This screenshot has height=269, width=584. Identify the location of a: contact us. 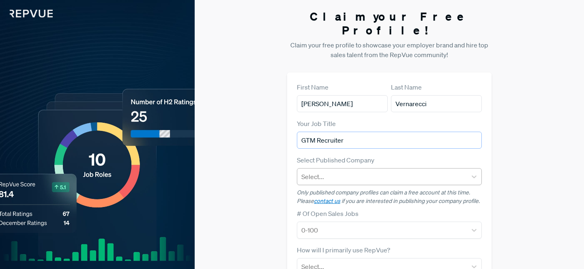
(327, 201).